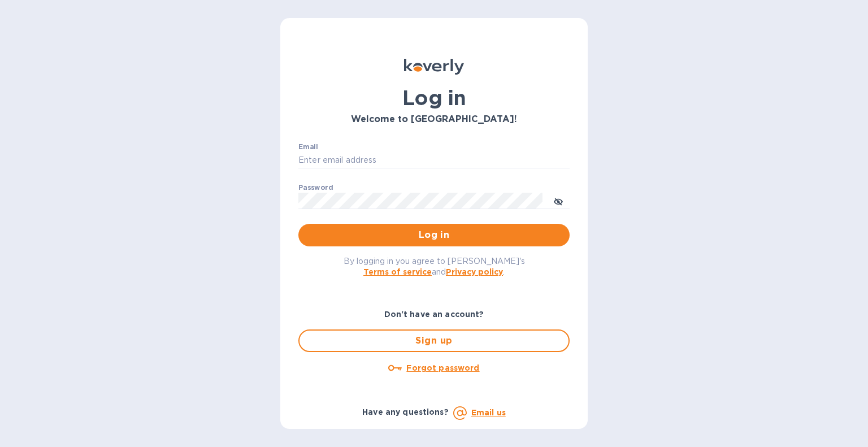 The height and width of the screenshot is (447, 868). What do you see at coordinates (434, 341) in the screenshot?
I see `span: Sign up` at bounding box center [434, 341].